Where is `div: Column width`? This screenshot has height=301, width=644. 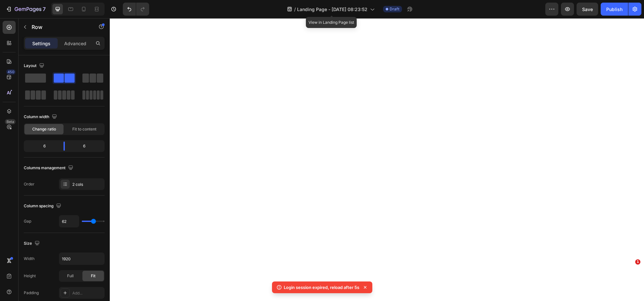 div: Column width is located at coordinates (41, 117).